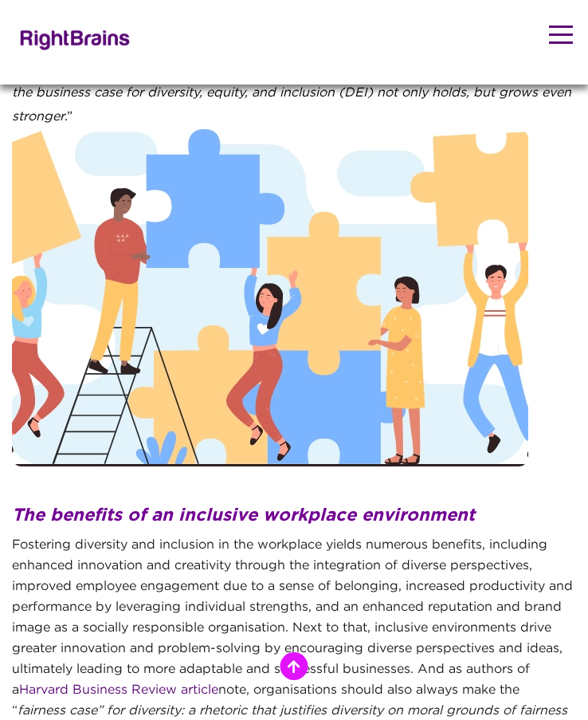  I want to click on span: Fostering diversity and inclusion in the workplace yields numerous benefits, including enhanced i..., so click(293, 617).